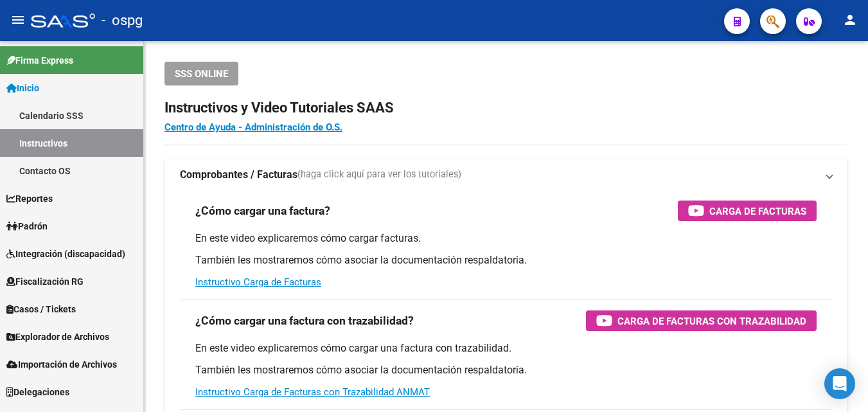  What do you see at coordinates (27, 226) in the screenshot?
I see `span: Padrón` at bounding box center [27, 226].